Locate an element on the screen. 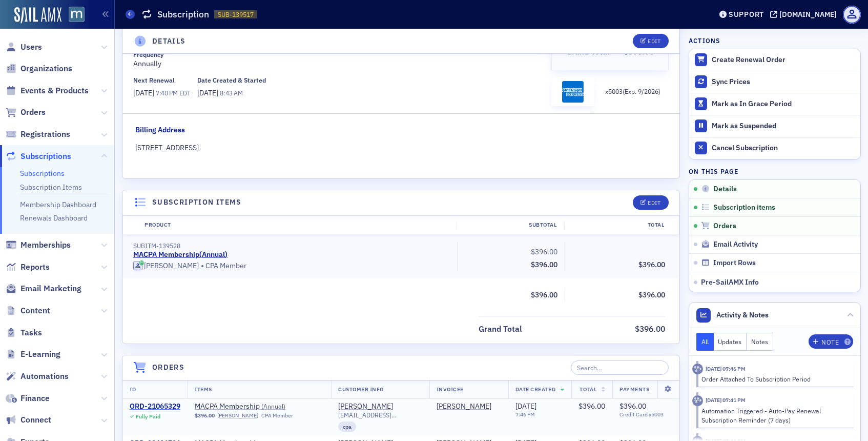 This screenshot has height=441, width=868. div: Support is located at coordinates (746, 14).